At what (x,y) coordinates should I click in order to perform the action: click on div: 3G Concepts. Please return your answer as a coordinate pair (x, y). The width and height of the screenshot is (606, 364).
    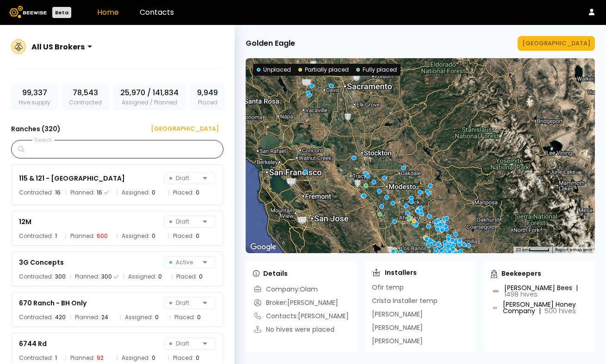
    Looking at the image, I should click on (41, 262).